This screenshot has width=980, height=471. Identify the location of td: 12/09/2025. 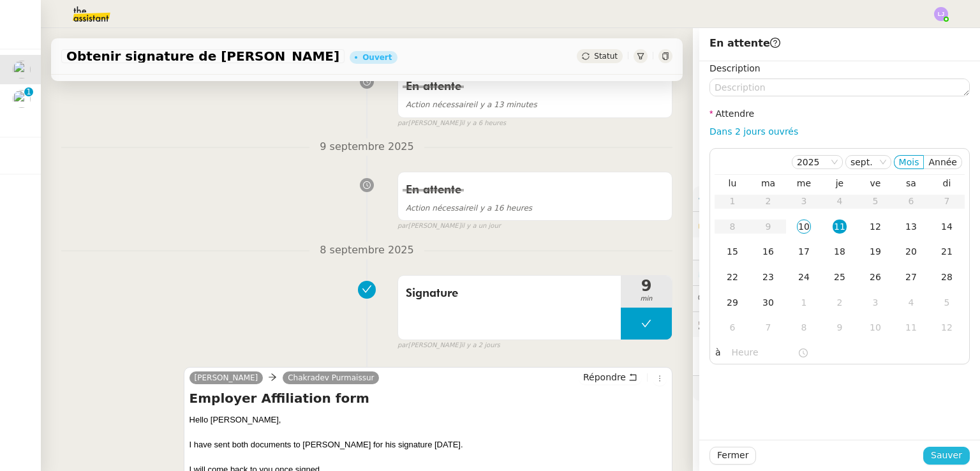
(876, 227).